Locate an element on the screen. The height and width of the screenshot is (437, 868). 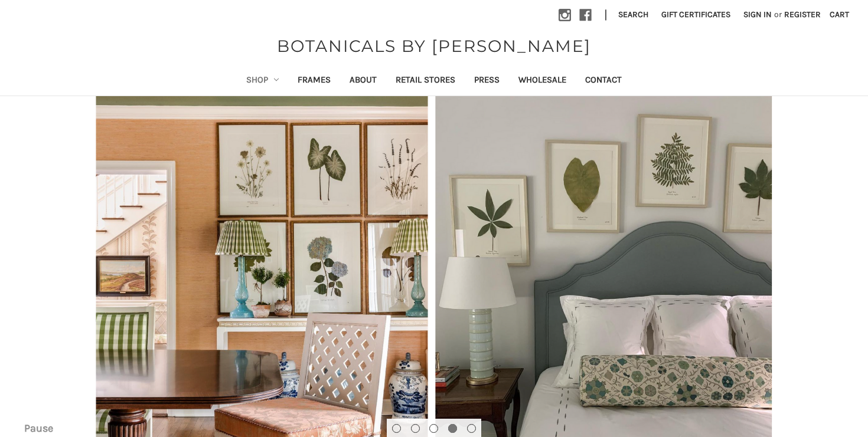
a: Frames is located at coordinates (314, 81).